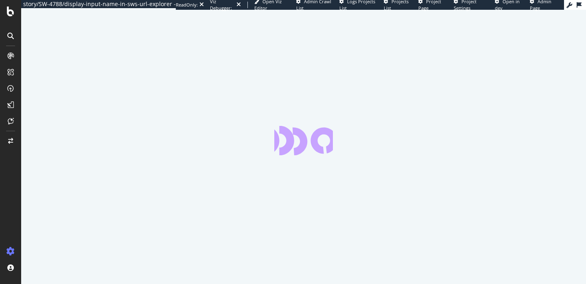  What do you see at coordinates (187, 5) in the screenshot?
I see `div: ReadOnly:` at bounding box center [187, 5].